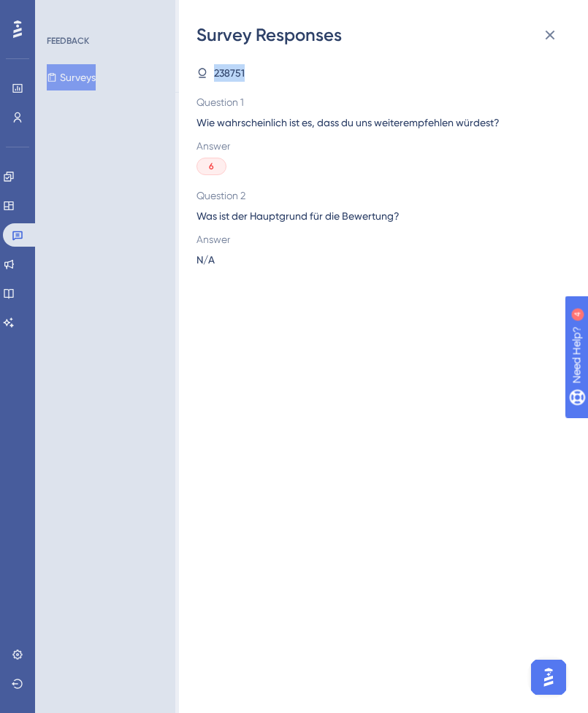 This screenshot has height=713, width=588. What do you see at coordinates (22, 22) in the screenshot?
I see `img: launcher-image-alternative-text` at bounding box center [22, 22].